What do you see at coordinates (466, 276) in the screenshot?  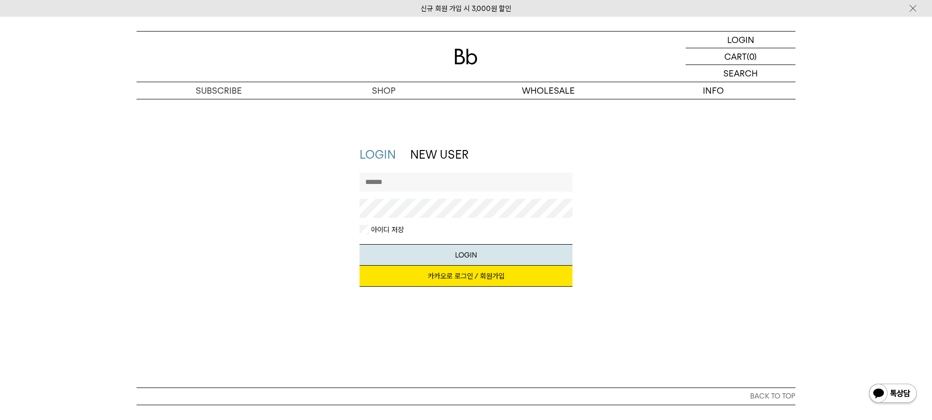 I see `a: 카카오로 로그인 / 회원가입` at bounding box center [466, 276].